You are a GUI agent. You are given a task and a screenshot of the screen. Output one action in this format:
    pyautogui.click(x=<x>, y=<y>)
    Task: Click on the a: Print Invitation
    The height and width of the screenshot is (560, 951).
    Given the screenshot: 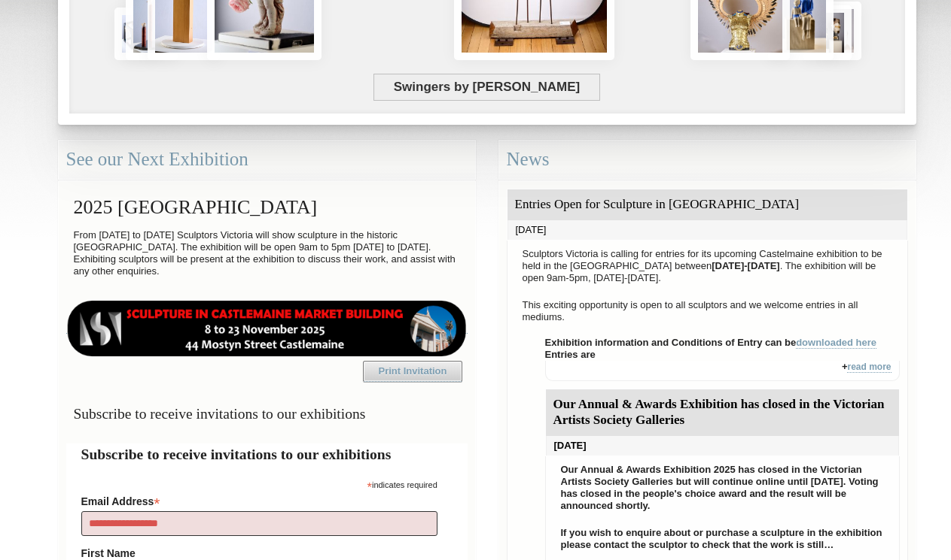 What is the action you would take?
    pyautogui.click(x=412, y=372)
    